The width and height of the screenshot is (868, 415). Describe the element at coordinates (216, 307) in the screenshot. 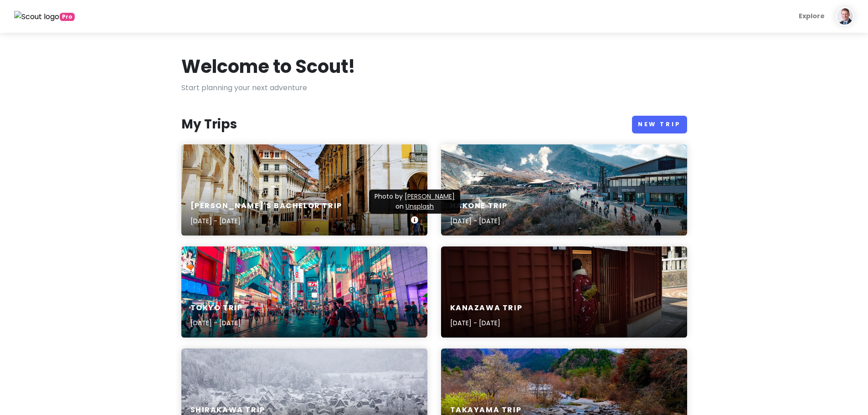

I see `h6: Tokyo Trip` at that location.